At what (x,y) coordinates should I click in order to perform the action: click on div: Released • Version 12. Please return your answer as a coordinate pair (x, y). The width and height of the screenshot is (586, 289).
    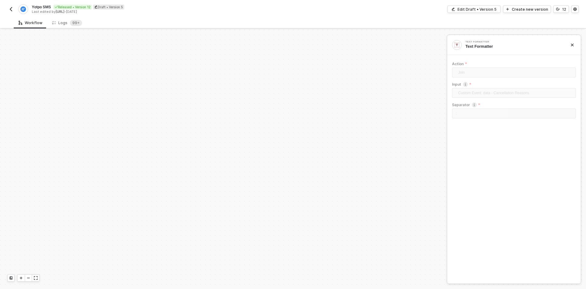
    Looking at the image, I should click on (73, 7).